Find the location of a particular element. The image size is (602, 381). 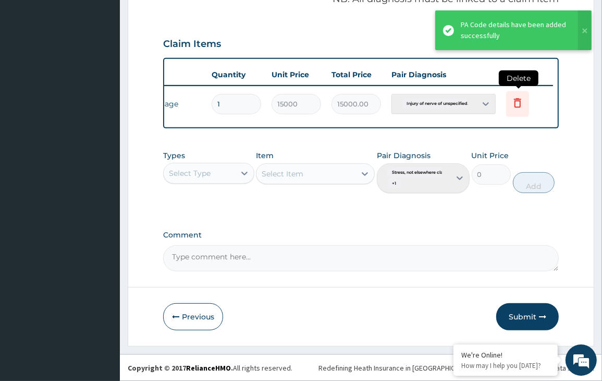

footer: All rights reserved. is located at coordinates (361, 367).